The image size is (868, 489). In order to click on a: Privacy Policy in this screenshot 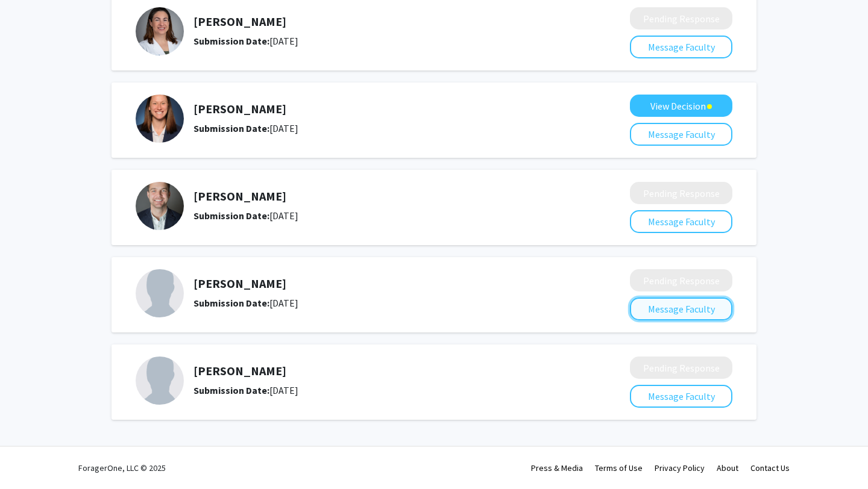, I will do `click(680, 469)`.